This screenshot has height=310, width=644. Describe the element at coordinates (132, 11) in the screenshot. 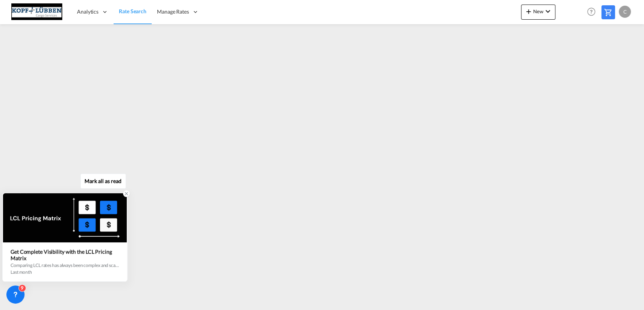

I see `span: Rate Search` at that location.